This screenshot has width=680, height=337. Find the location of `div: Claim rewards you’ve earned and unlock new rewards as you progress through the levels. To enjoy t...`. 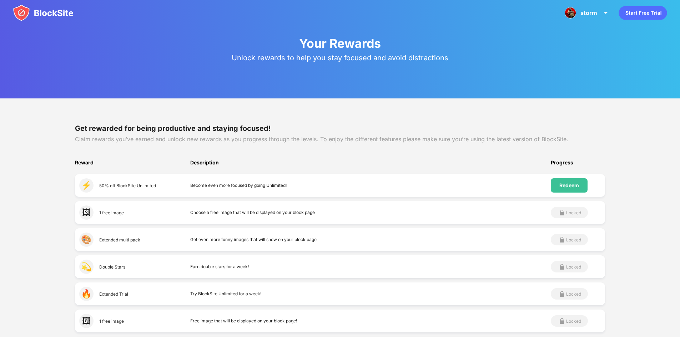

div: Claim rewards you’ve earned and unlock new rewards as you progress through the levels. To enjoy t... is located at coordinates (340, 139).